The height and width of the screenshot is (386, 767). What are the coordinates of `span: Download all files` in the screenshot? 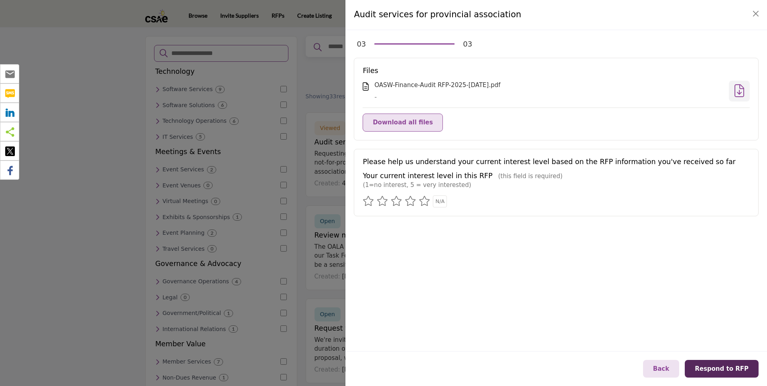 It's located at (403, 122).